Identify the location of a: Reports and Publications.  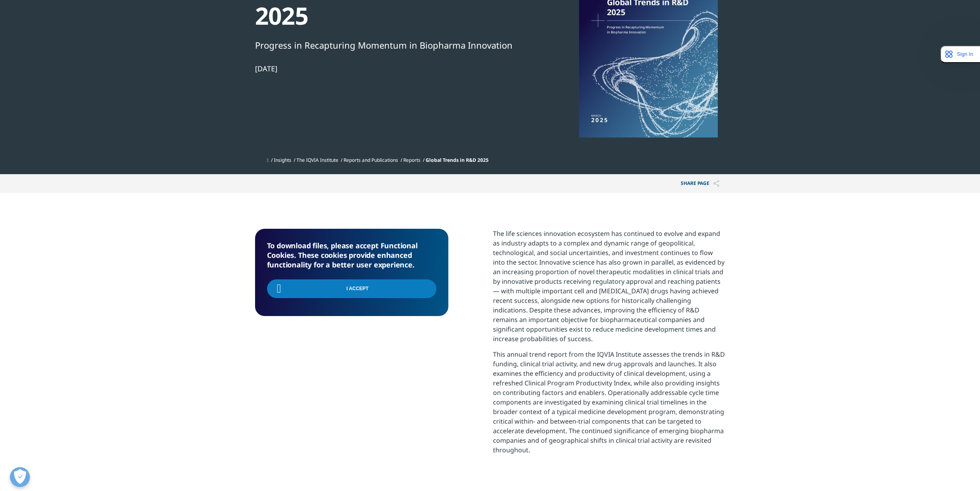
(371, 160).